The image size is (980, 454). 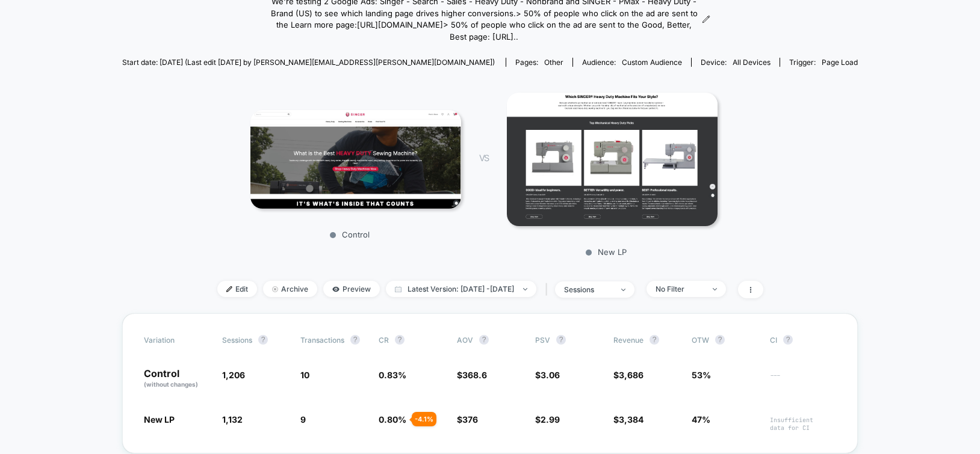 I want to click on span: VS, so click(x=484, y=157).